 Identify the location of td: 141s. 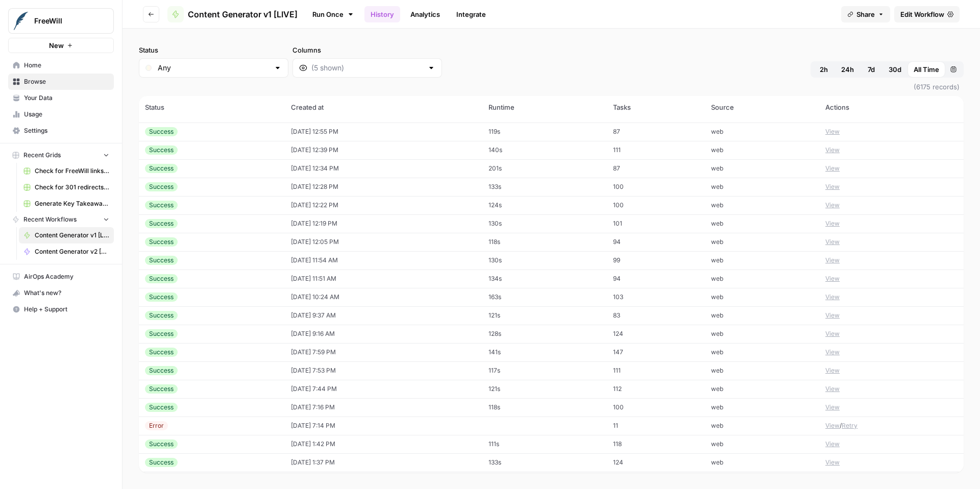
(544, 352).